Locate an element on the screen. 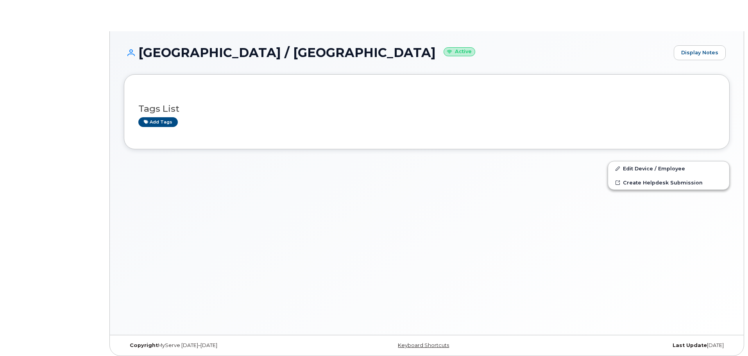 The width and height of the screenshot is (748, 356). a: Keyboard Shortcuts is located at coordinates (423, 345).